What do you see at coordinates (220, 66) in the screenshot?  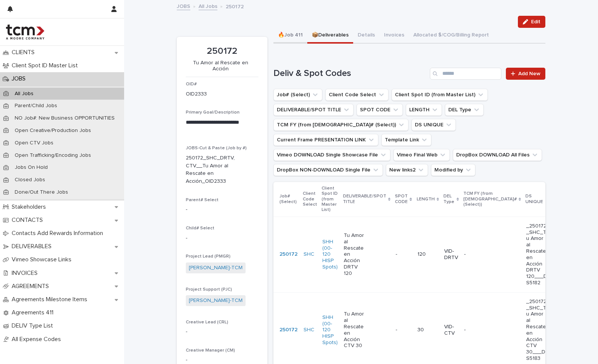 I see `p: Tu Amor al Rescate en Acción` at bounding box center [220, 66].